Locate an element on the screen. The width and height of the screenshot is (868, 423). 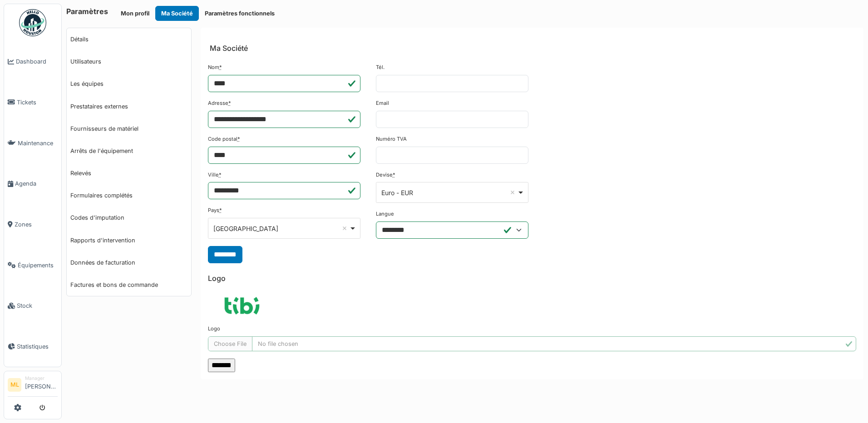
span: Agenda is located at coordinates (36, 183).